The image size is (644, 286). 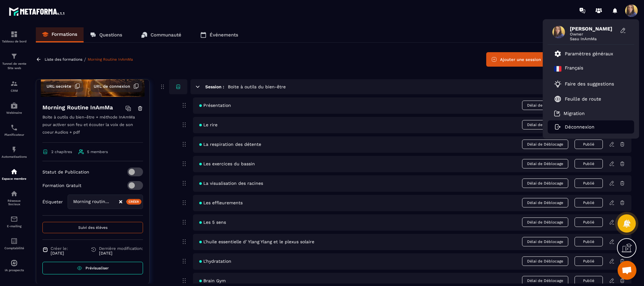 I want to click on span: L'hydratation, so click(x=215, y=261).